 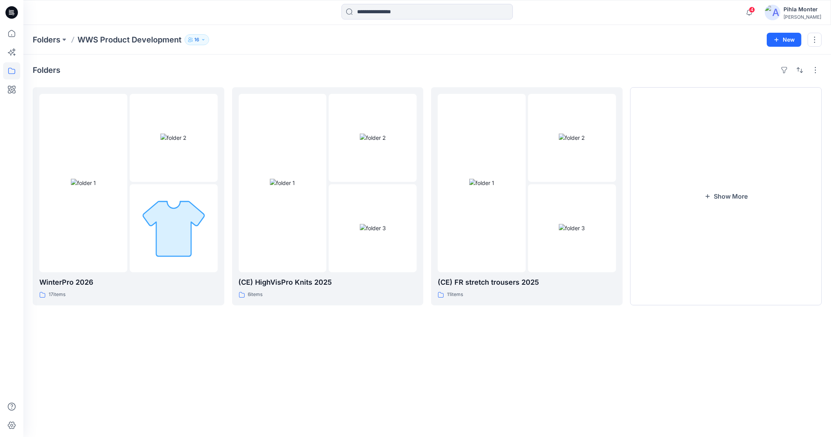 I want to click on a: folder 1folder 2folder 3(CE) FR stretch trousers 202511items, so click(x=527, y=196).